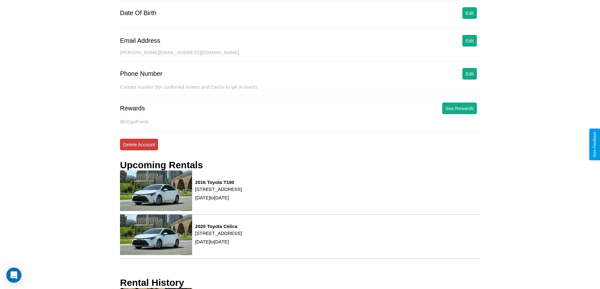  What do you see at coordinates (139, 144) in the screenshot?
I see `button: Delete Account` at bounding box center [139, 144].